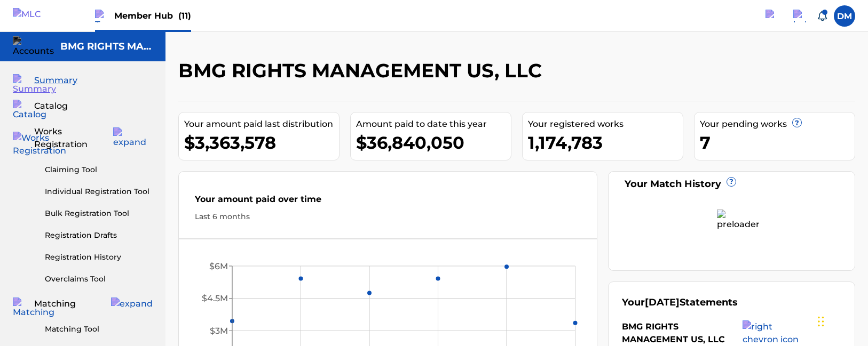  Describe the element at coordinates (679, 303) in the screenshot. I see `div: Your Statements` at that location.